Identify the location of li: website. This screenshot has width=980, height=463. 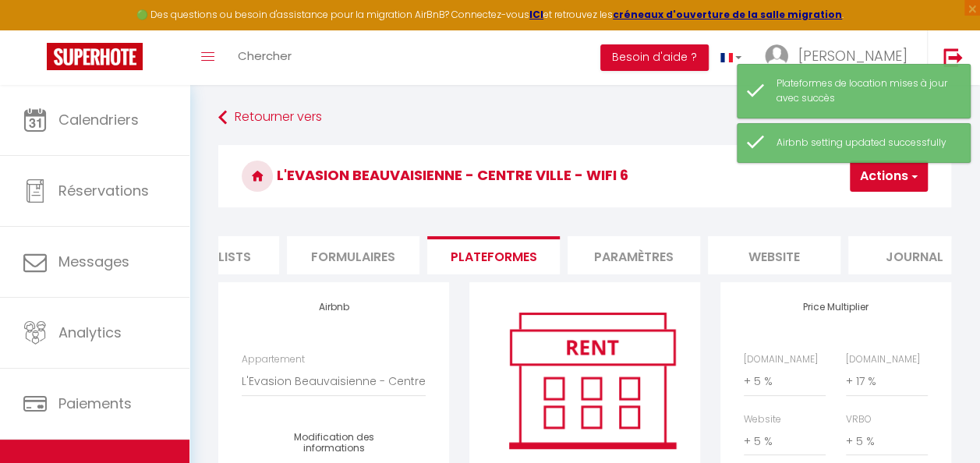
(774, 255).